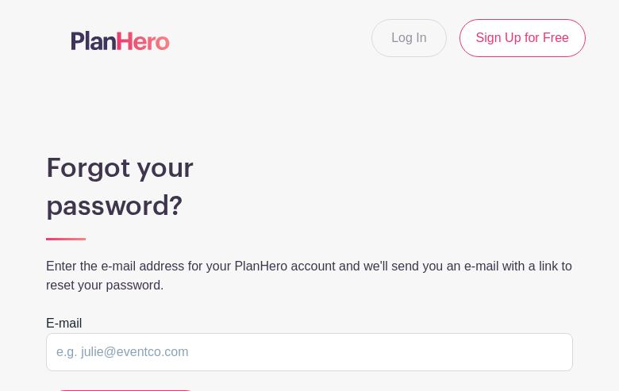  What do you see at coordinates (310, 168) in the screenshot?
I see `h1: Forgot your` at bounding box center [310, 168].